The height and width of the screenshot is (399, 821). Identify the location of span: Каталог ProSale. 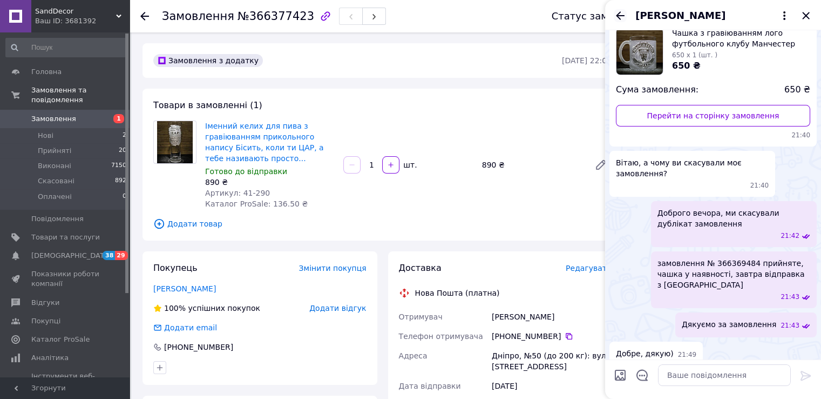
(60, 339).